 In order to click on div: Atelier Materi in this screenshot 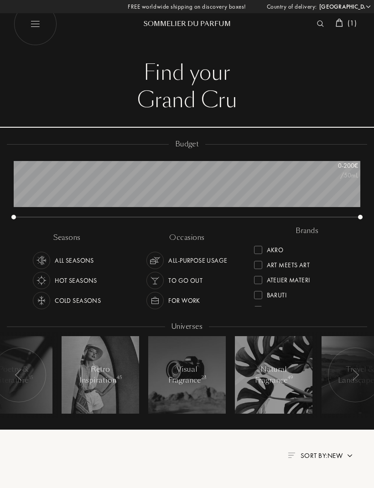, I will do `click(288, 278)`.